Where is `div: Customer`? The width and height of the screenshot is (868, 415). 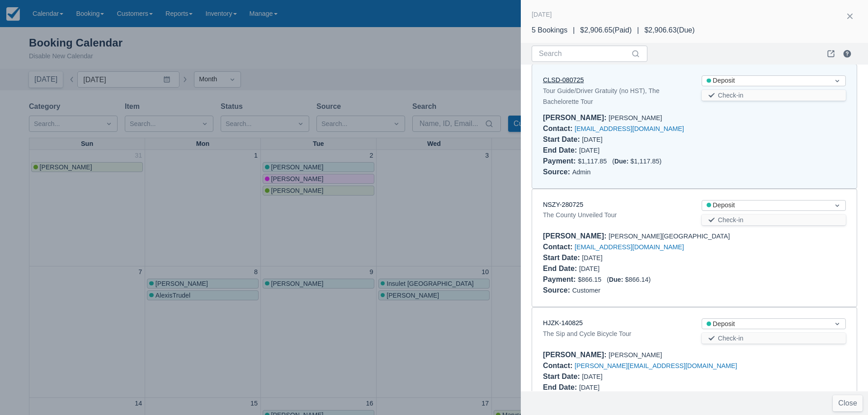 div: Customer is located at coordinates (694, 290).